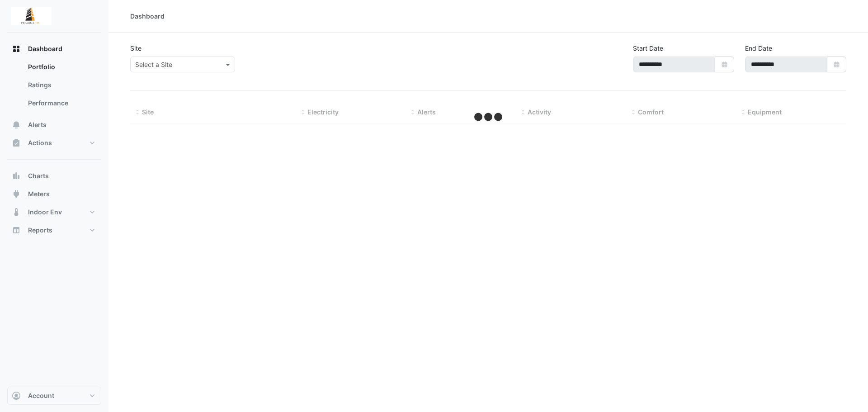 Image resolution: width=868 pixels, height=412 pixels. I want to click on button: Reports, so click(54, 230).